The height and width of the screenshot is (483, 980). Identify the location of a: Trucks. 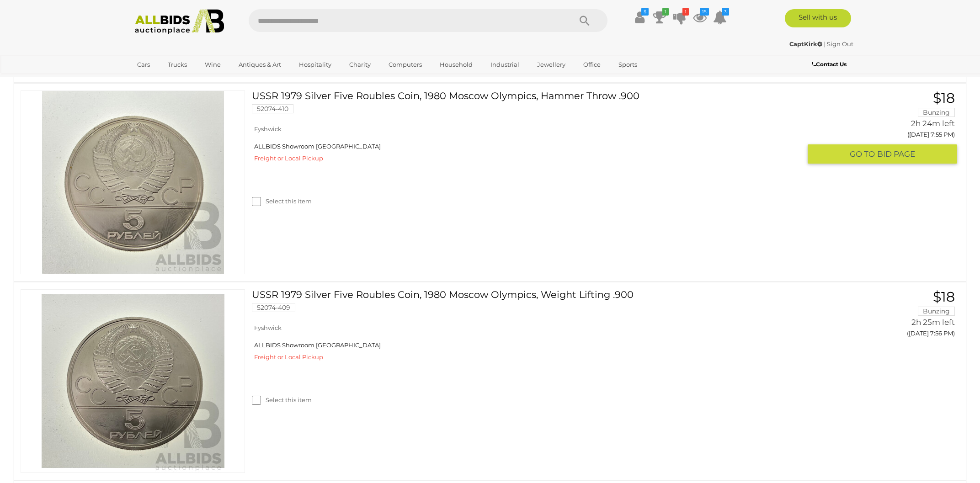
(177, 64).